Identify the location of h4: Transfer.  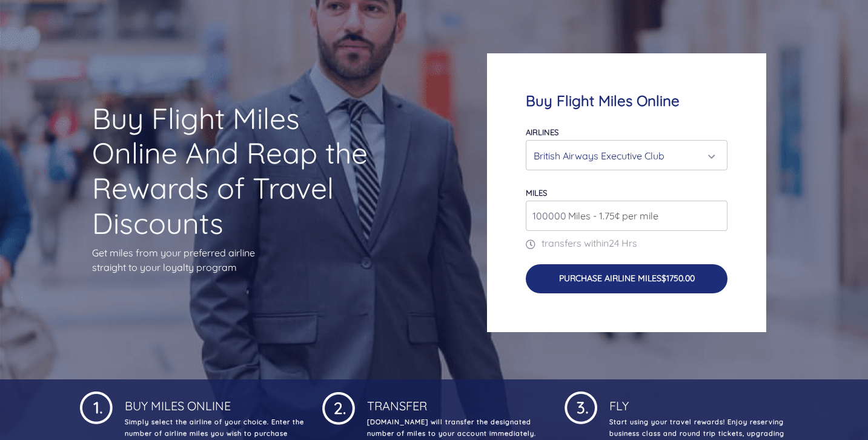
(455, 401).